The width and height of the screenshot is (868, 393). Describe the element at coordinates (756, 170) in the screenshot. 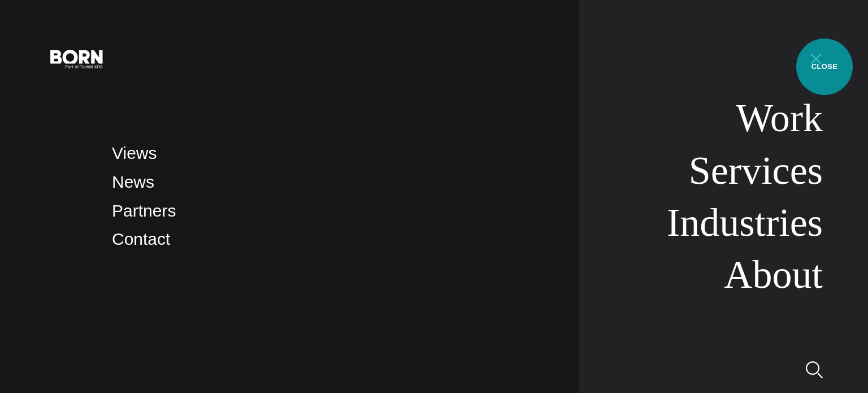

I see `a: Services` at that location.